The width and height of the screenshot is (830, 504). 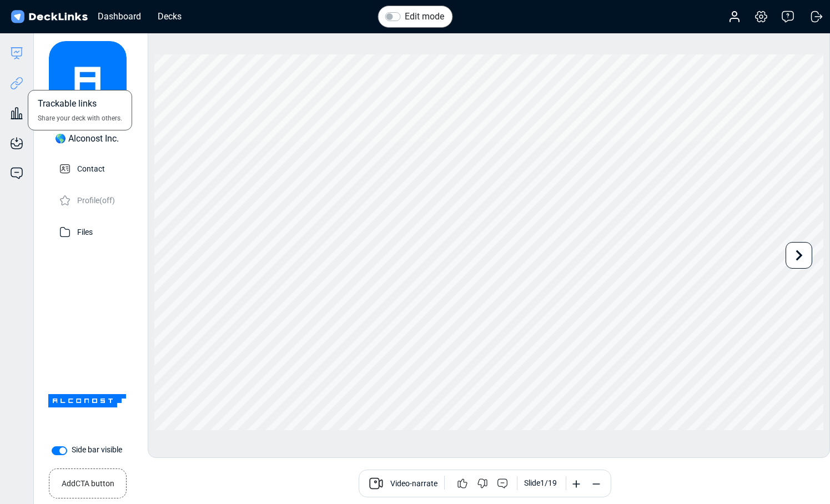 I want to click on span: Share your deck with others., so click(x=80, y=118).